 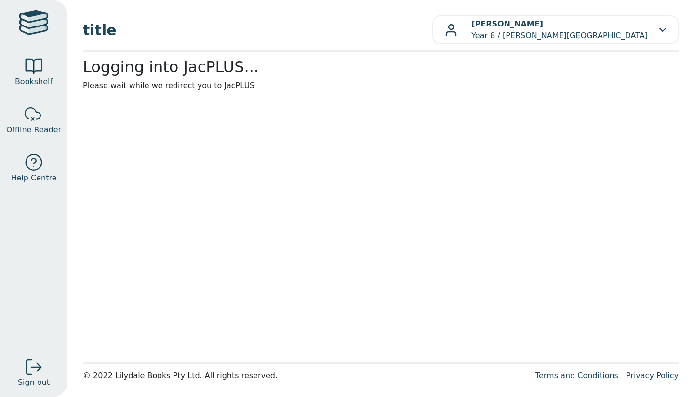 I want to click on span: title, so click(x=257, y=30).